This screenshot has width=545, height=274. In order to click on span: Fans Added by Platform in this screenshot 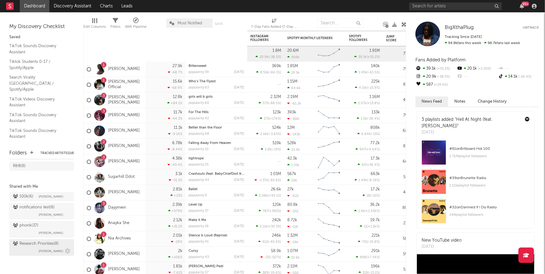, I will do `click(440, 60)`.